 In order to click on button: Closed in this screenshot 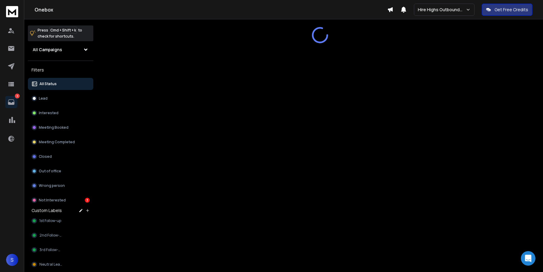, I will do `click(61, 157)`.